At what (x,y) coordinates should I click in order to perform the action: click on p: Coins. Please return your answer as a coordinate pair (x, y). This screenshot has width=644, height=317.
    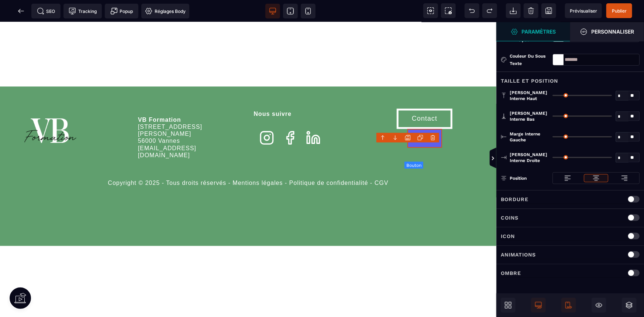
    Looking at the image, I should click on (510, 218).